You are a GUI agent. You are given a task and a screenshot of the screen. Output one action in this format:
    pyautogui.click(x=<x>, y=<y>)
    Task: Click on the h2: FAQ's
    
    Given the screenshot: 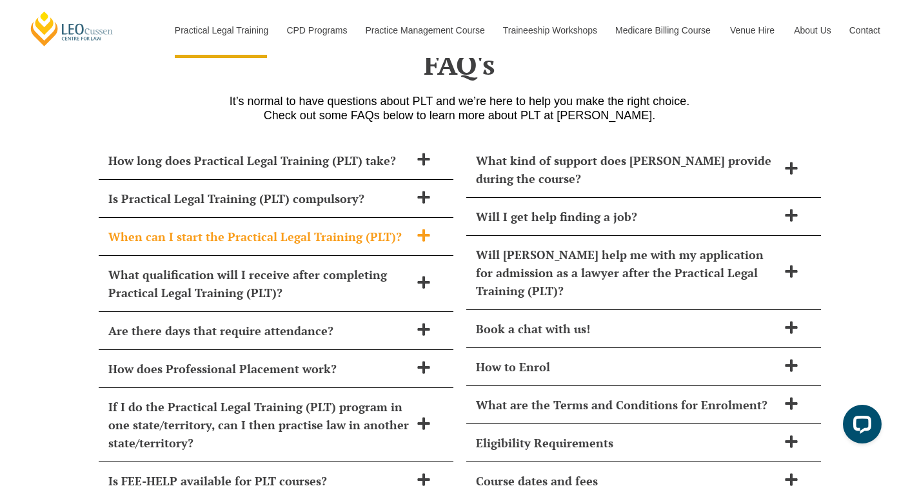 What is the action you would take?
    pyautogui.click(x=460, y=64)
    